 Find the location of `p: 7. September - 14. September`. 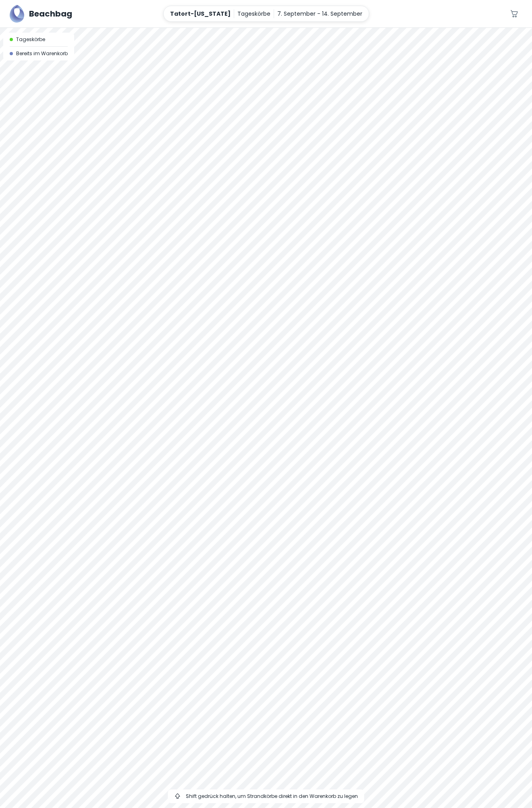

p: 7. September - 14. September is located at coordinates (319, 14).